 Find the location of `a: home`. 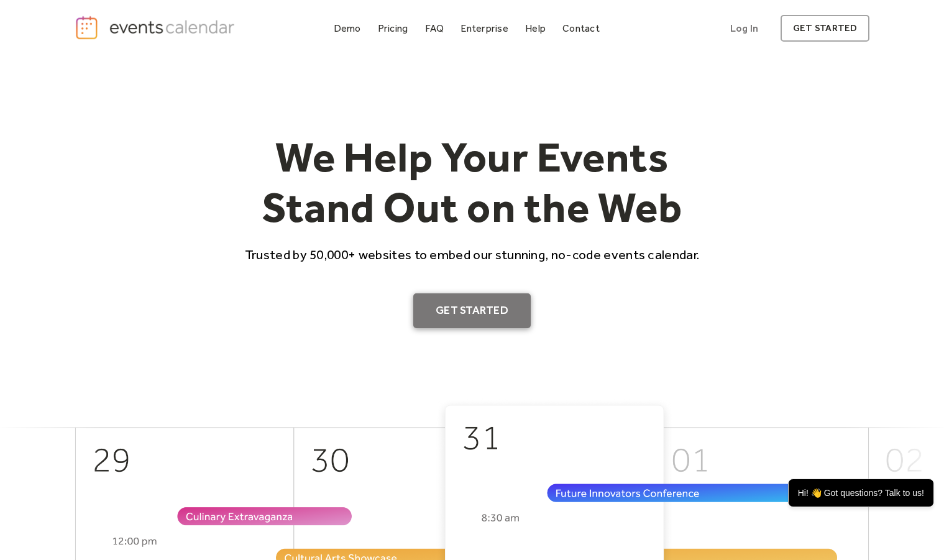

a: home is located at coordinates (156, 28).